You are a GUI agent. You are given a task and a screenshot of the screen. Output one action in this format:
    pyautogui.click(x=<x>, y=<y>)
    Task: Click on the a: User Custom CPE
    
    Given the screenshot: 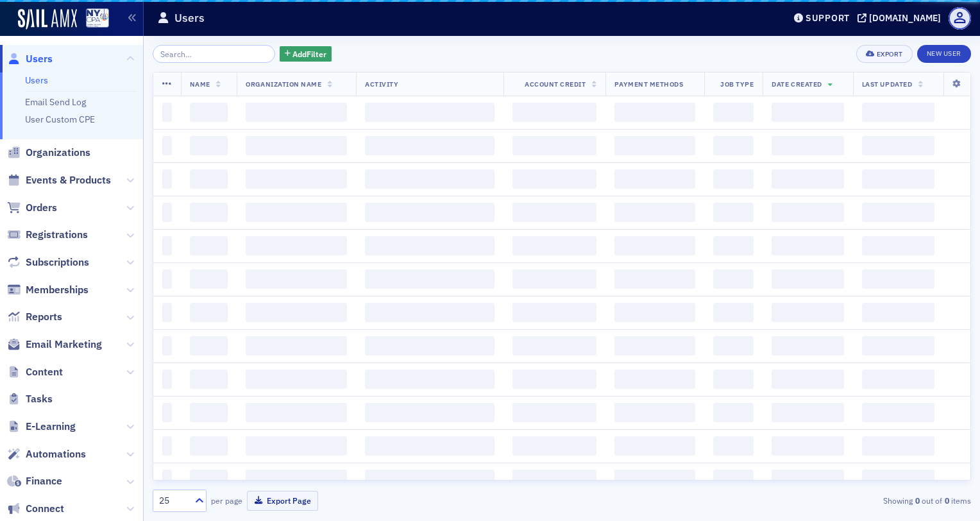 What is the action you would take?
    pyautogui.click(x=60, y=119)
    